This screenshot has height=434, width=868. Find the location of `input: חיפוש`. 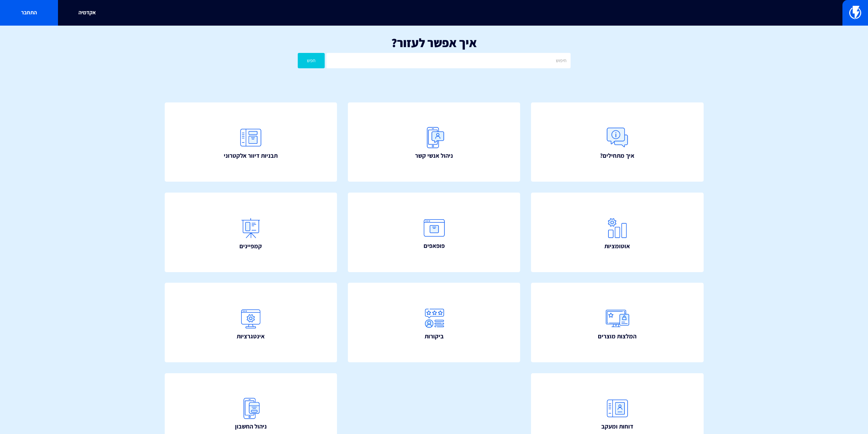

input: חיפוש is located at coordinates (448, 61).